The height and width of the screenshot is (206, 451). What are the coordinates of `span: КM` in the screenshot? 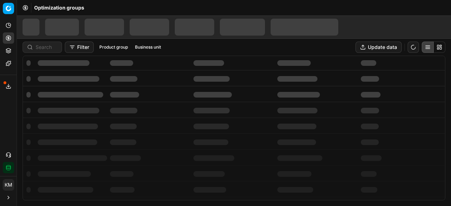 It's located at (8, 185).